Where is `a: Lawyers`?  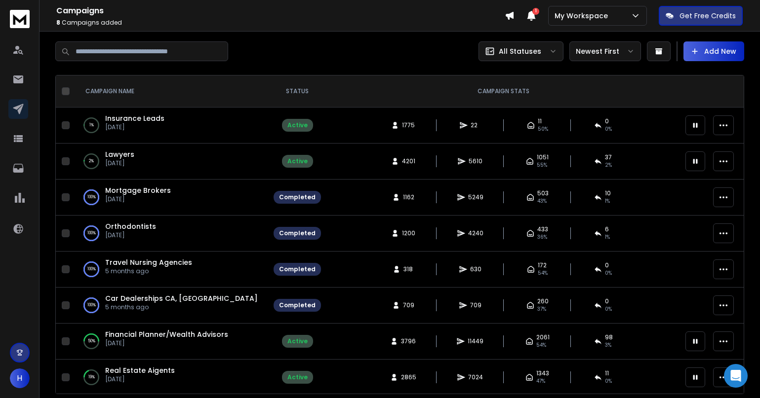
a: Lawyers is located at coordinates (119, 154).